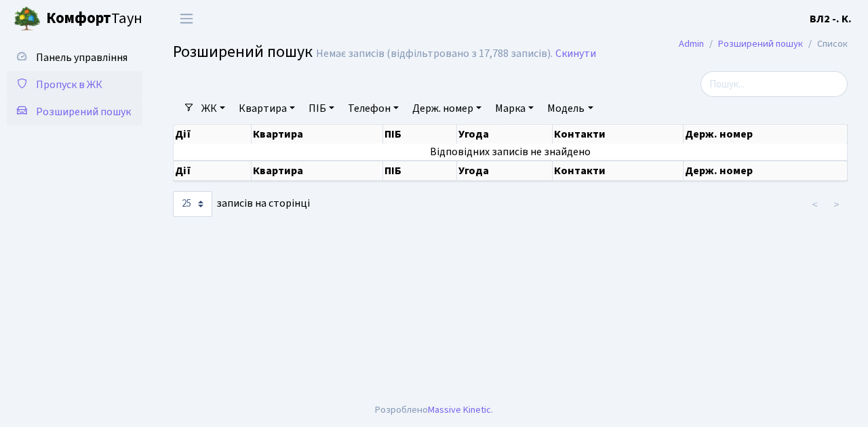  Describe the element at coordinates (213, 109) in the screenshot. I see `a: ЖК` at that location.